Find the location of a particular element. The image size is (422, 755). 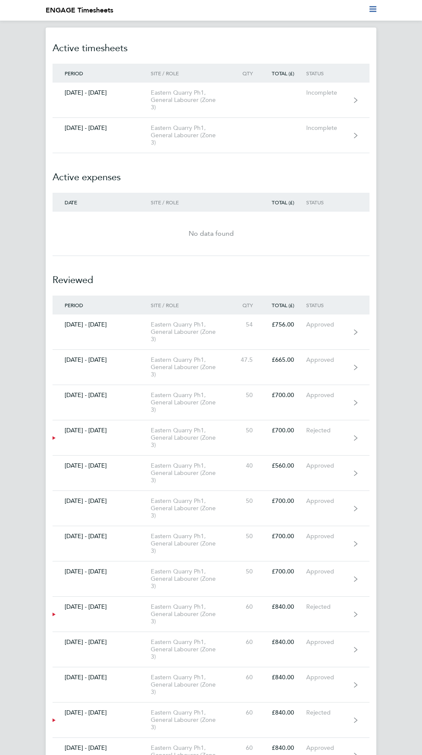

div: Date is located at coordinates (102, 202).